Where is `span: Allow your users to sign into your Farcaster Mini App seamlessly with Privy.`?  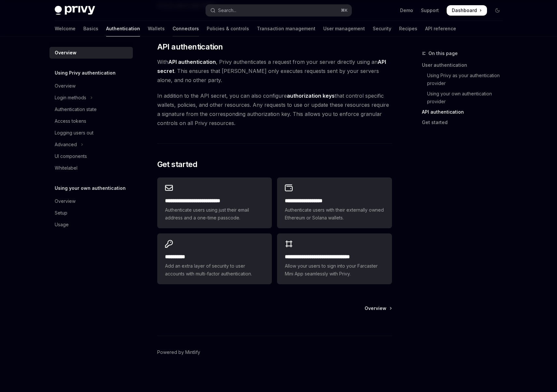
span: Allow your users to sign into your Farcaster Mini App seamlessly with Privy. is located at coordinates (335, 270).